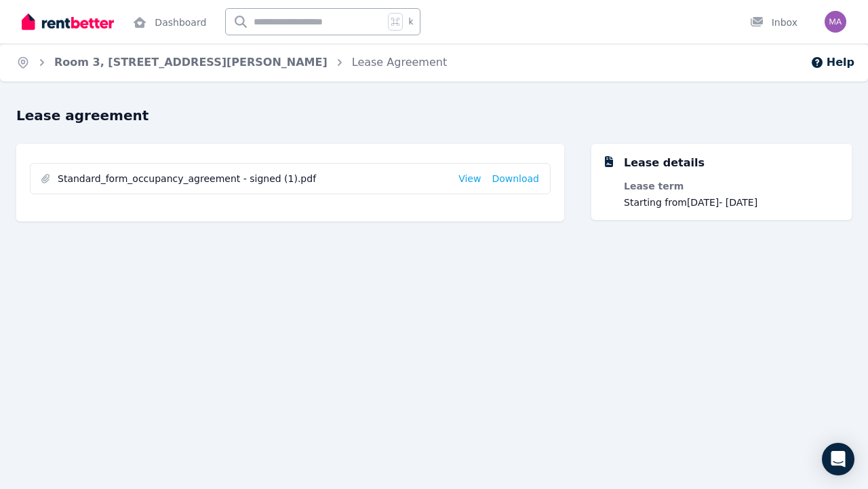 This screenshot has height=489, width=868. I want to click on span: k, so click(410, 22).